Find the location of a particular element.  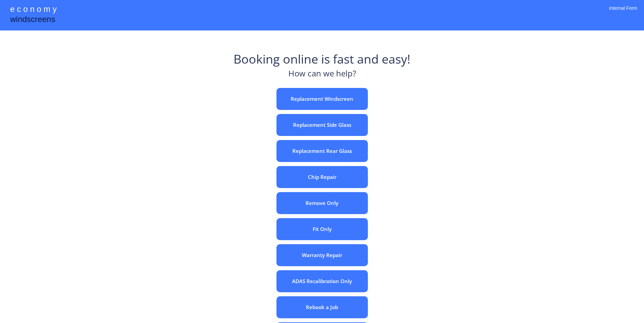

div: How can we help? is located at coordinates (322, 75).